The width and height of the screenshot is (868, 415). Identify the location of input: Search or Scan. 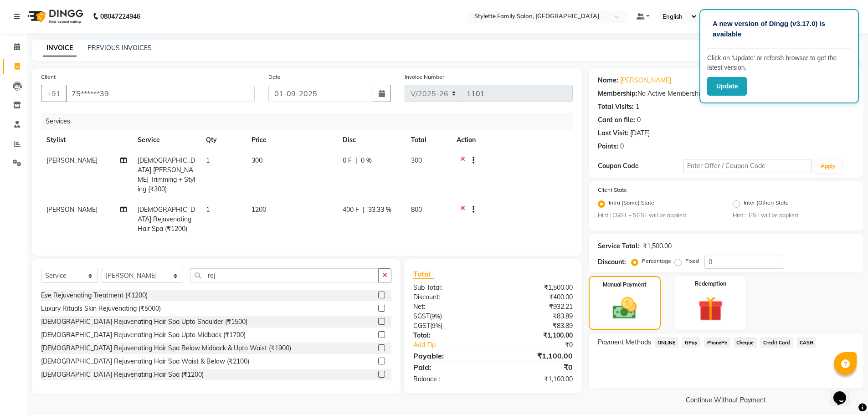
(285, 275).